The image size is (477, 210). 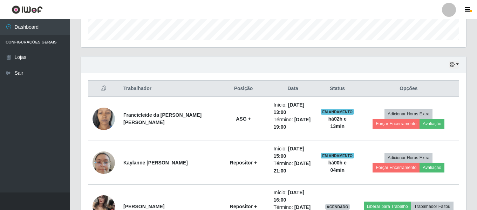 I want to click on th: Opções, so click(x=409, y=89).